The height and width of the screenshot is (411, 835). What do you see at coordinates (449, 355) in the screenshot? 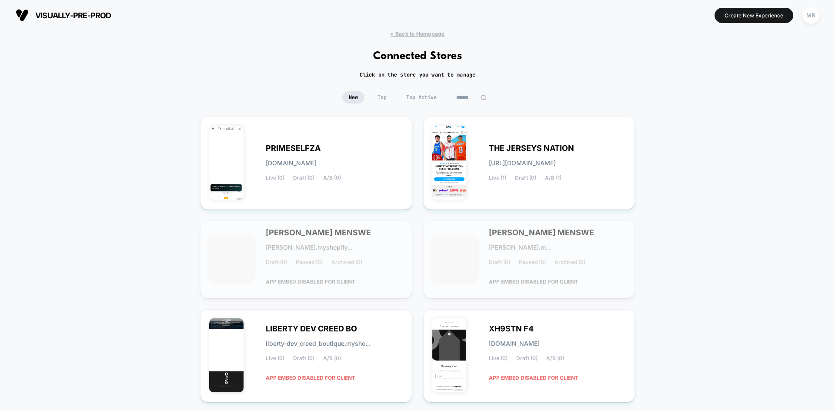
I see `img: XH9STN_F4` at bounding box center [449, 355].